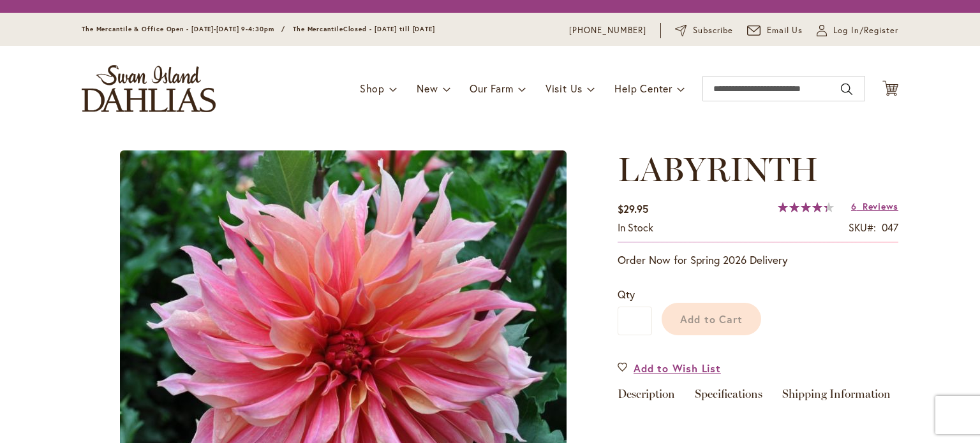 The image size is (980, 443). I want to click on span: Our Farm, so click(491, 88).